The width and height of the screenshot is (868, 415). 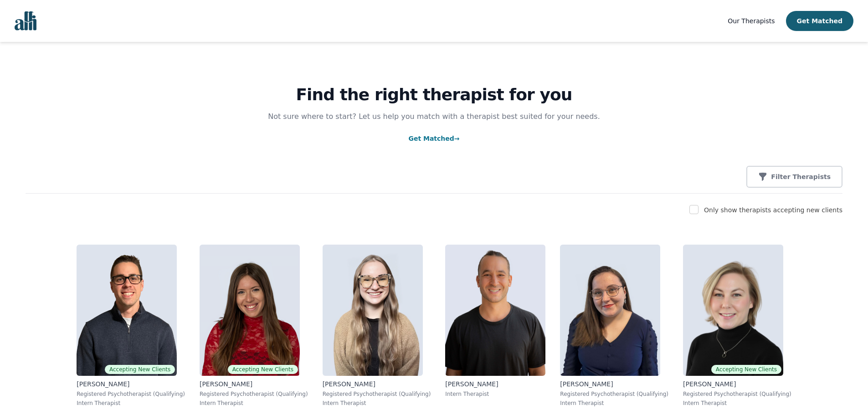 I want to click on button: Get Matched, so click(x=820, y=21).